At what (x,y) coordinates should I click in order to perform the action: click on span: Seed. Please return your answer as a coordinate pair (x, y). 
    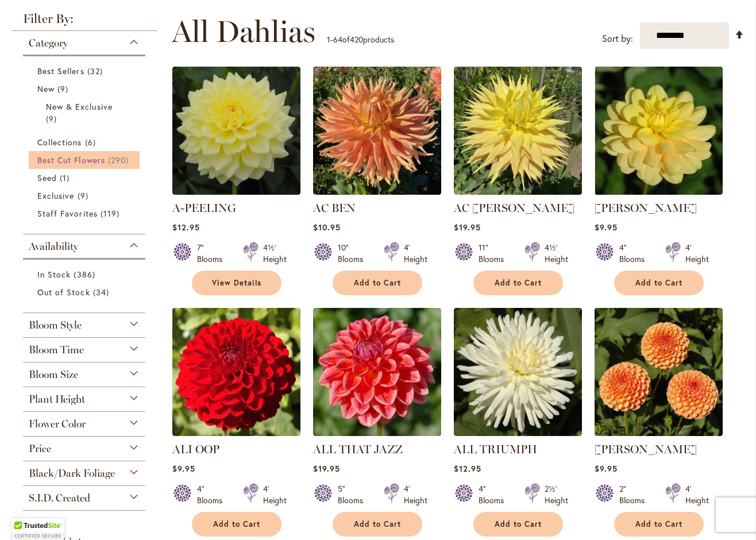
    Looking at the image, I should click on (47, 177).